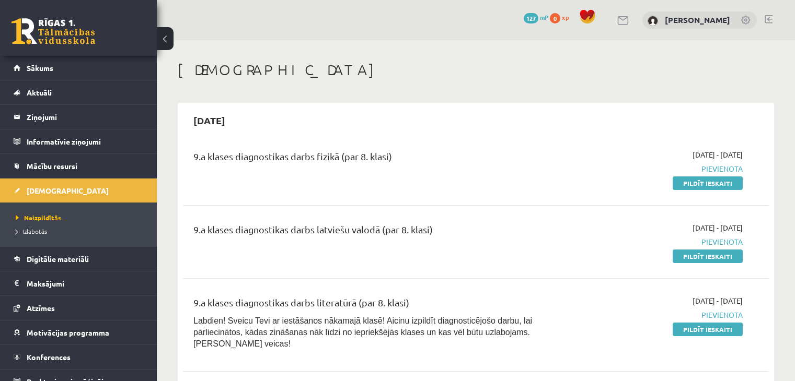  I want to click on span: Aktuāli, so click(39, 92).